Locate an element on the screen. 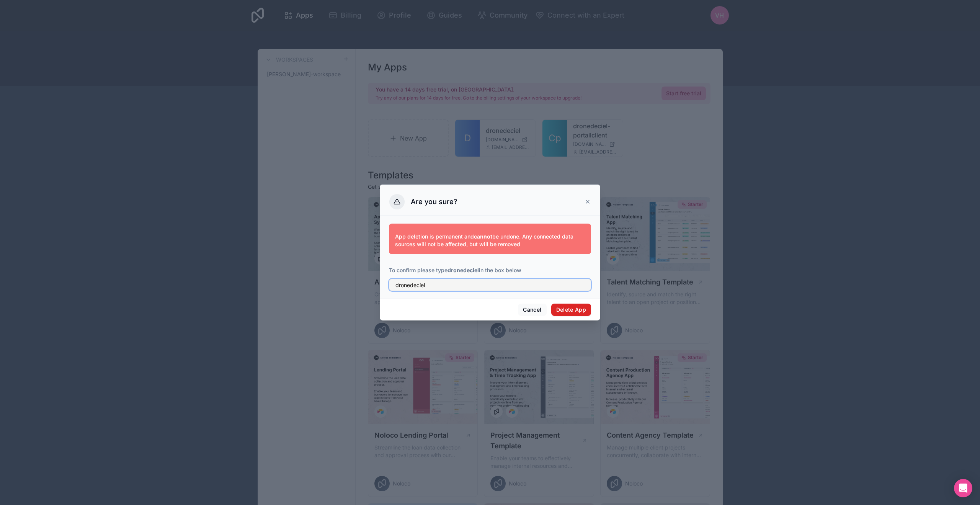 The height and width of the screenshot is (505, 980). strong: cannot is located at coordinates (483, 236).